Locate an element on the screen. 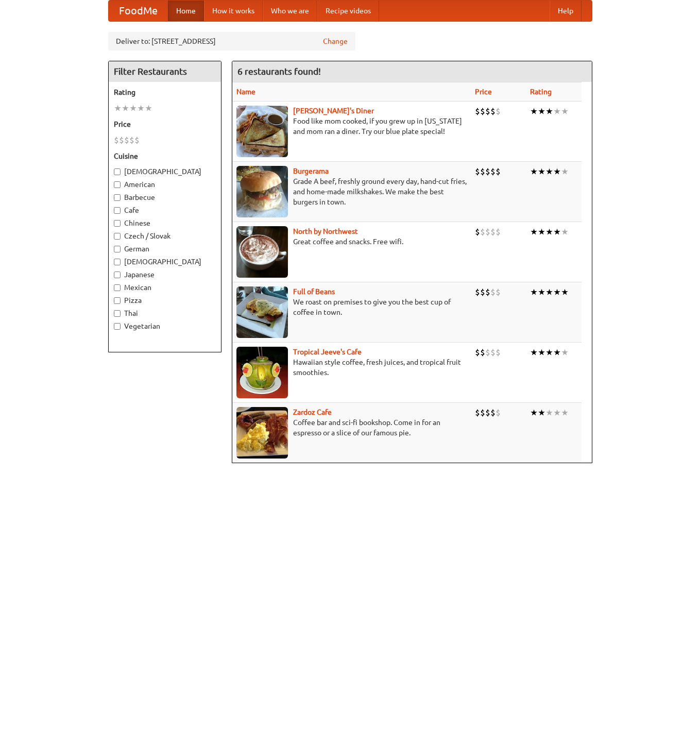 The width and height of the screenshot is (700, 729). input: Cafe is located at coordinates (117, 210).